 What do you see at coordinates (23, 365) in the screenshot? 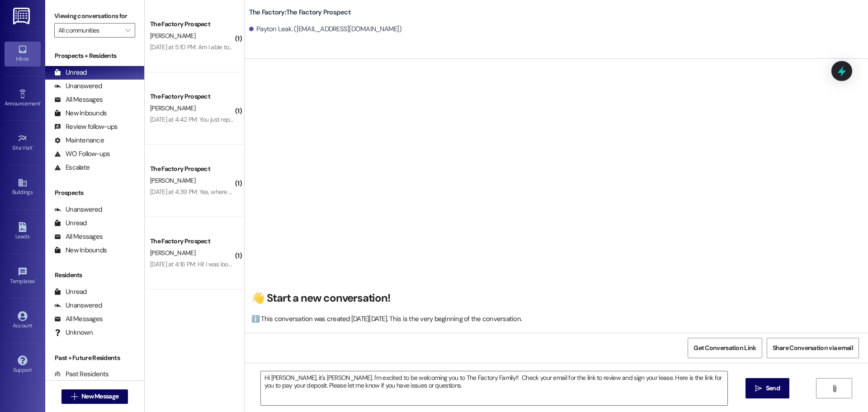
I see `a: Support` at bounding box center [23, 365].